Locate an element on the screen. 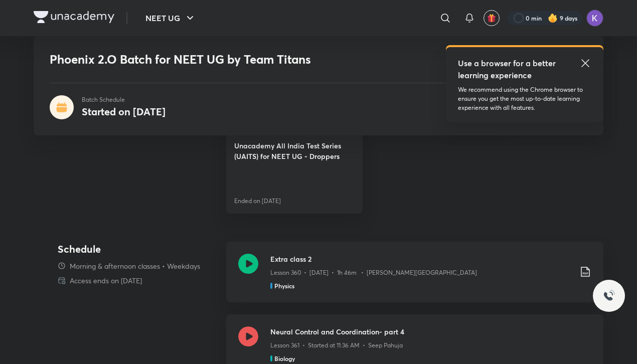 The width and height of the screenshot is (637, 364). h5: Biology is located at coordinates (284, 359).